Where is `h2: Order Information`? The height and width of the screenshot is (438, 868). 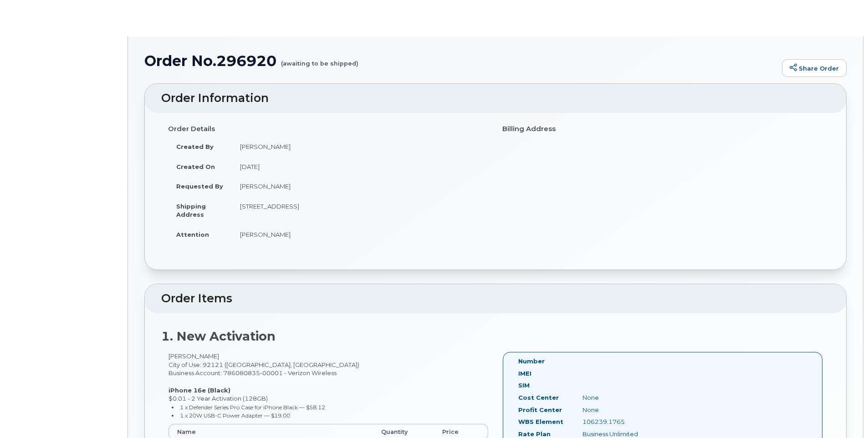
h2: Order Information is located at coordinates (496, 98).